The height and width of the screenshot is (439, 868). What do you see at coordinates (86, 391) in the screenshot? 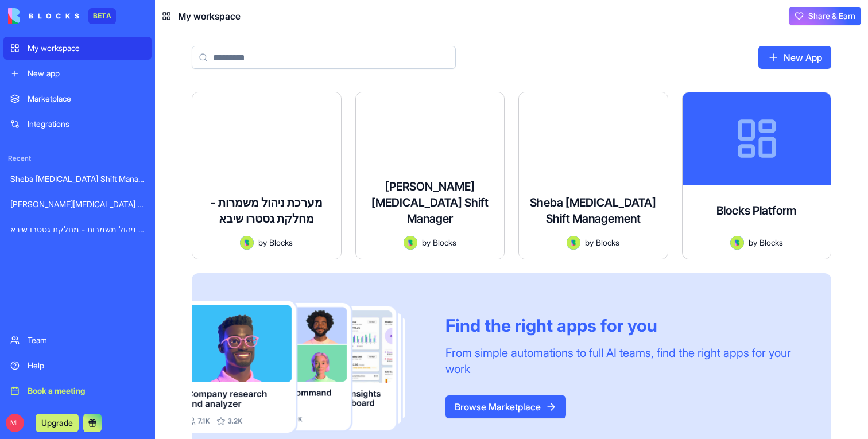
I see `div: Book a meeting` at bounding box center [86, 391].